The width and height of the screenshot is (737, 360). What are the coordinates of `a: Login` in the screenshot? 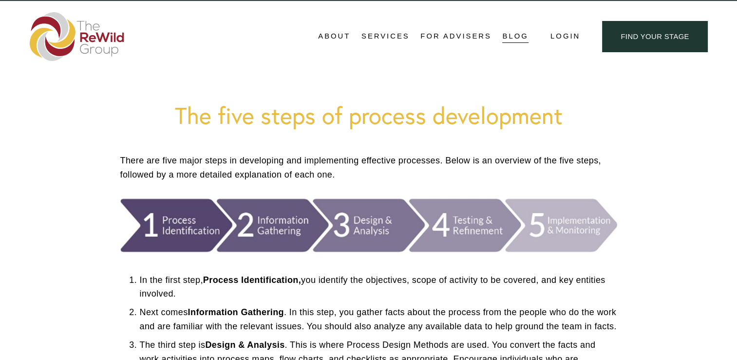 It's located at (565, 36).